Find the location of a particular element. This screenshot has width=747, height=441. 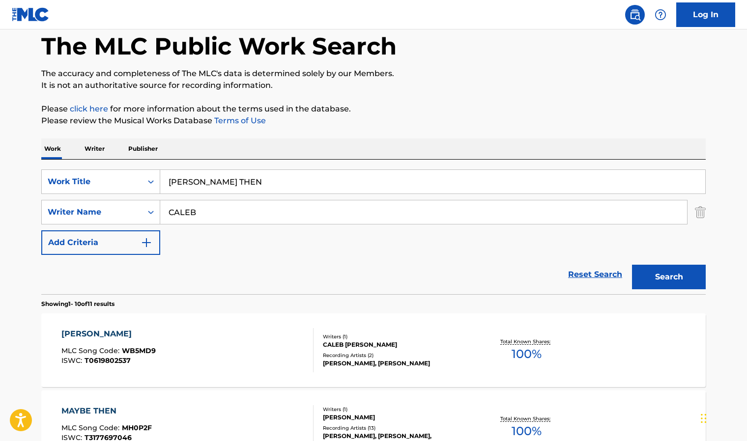

img: search is located at coordinates (635, 15).